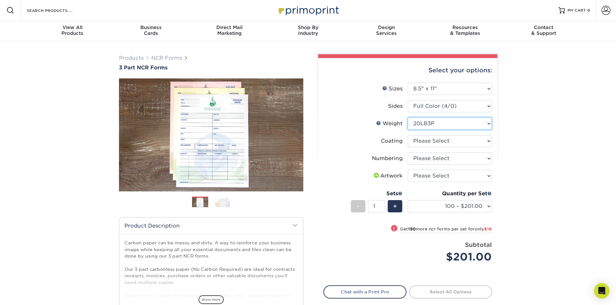 The height and width of the screenshot is (305, 616). I want to click on div: Quantity per Set, so click(450, 194).